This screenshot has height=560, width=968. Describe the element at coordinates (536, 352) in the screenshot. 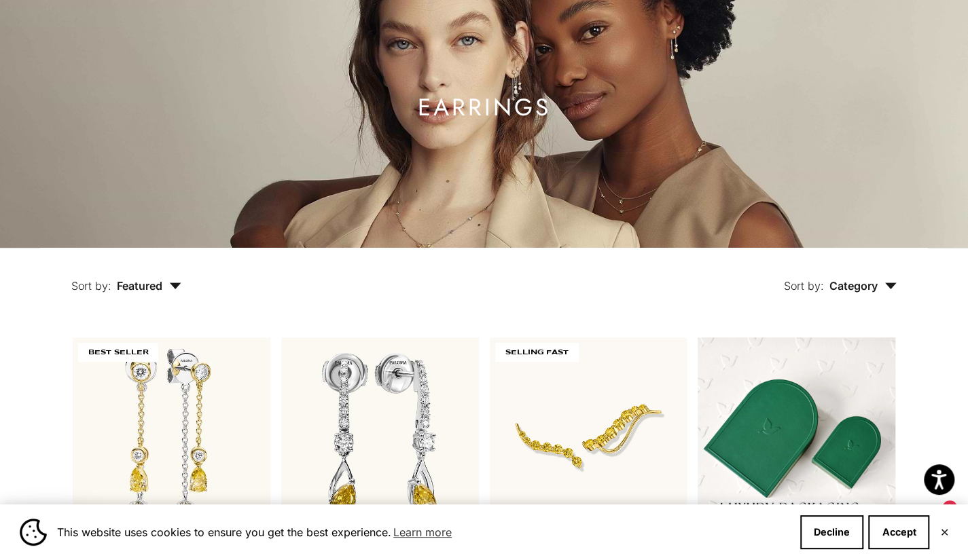

I see `span: SELLING FAST` at that location.